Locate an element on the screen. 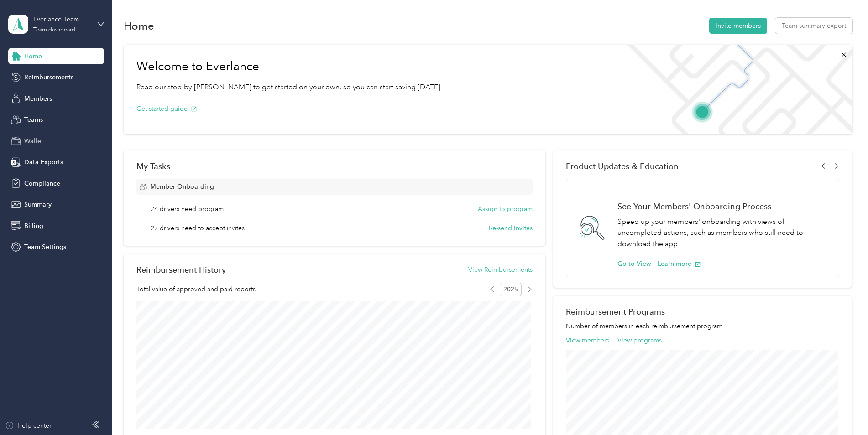 Image resolution: width=868 pixels, height=435 pixels. span: Data Exports is located at coordinates (43, 162).